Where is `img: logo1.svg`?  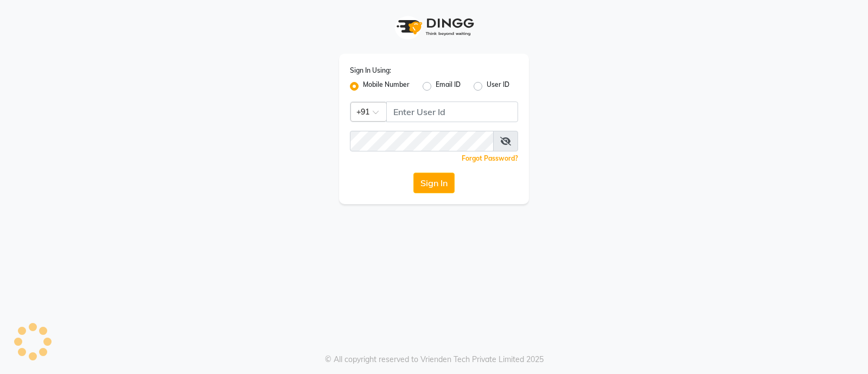 img: logo1.svg is located at coordinates (434, 27).